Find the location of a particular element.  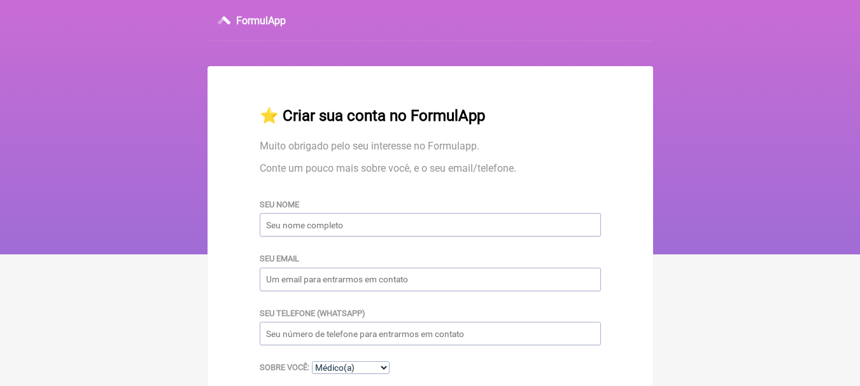

label: Sobre você: is located at coordinates (284, 367).